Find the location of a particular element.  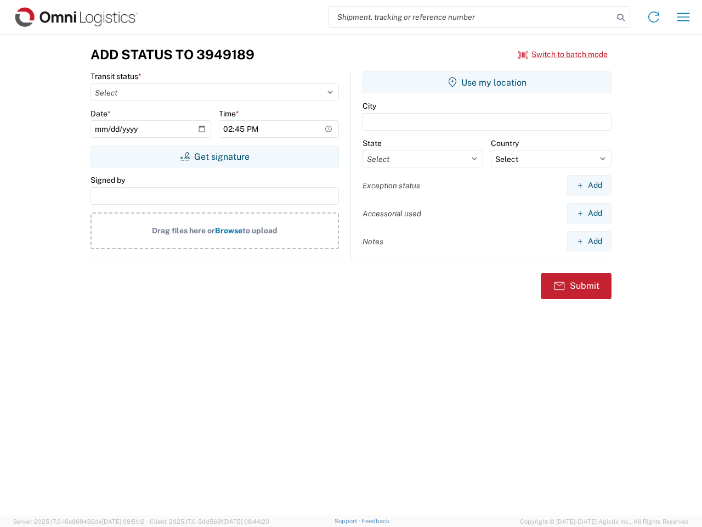

button: Use my location is located at coordinates (487, 82).